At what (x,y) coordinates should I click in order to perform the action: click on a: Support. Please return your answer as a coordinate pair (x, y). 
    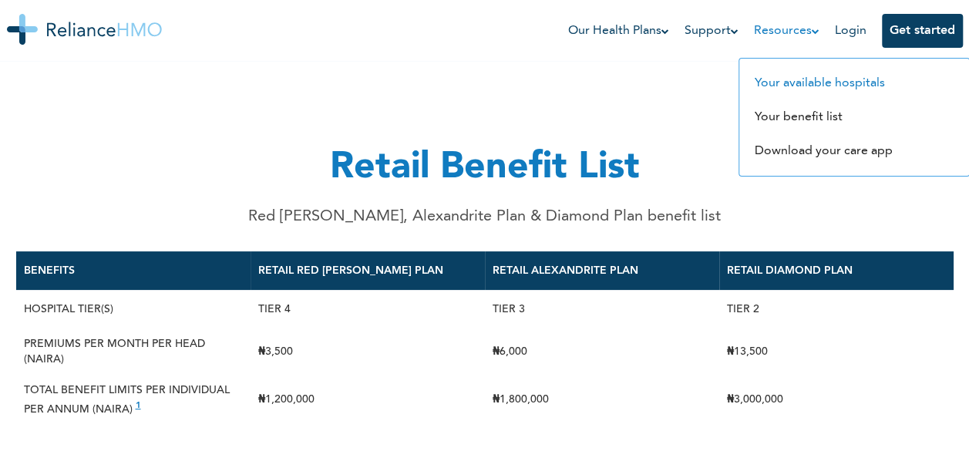
    Looking at the image, I should click on (712, 31).